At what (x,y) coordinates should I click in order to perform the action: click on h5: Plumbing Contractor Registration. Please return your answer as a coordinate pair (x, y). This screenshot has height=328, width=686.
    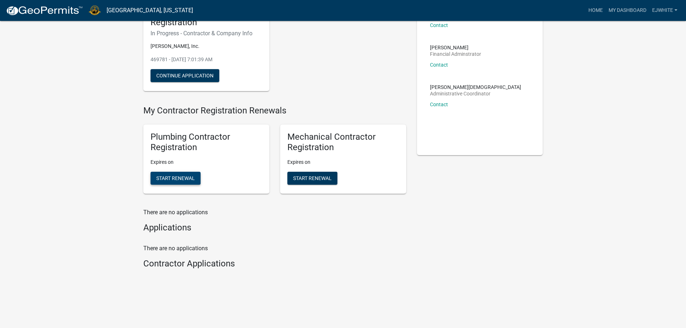
    Looking at the image, I should click on (206, 142).